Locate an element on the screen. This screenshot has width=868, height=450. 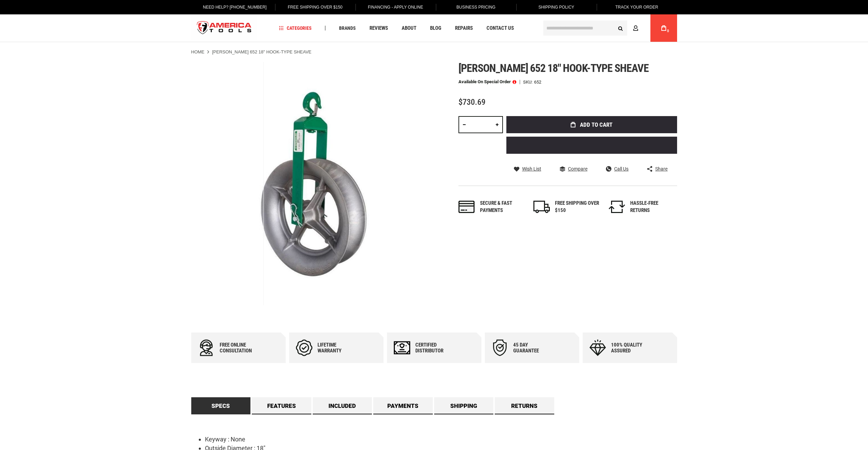
a: Wish List is located at coordinates (528, 169).